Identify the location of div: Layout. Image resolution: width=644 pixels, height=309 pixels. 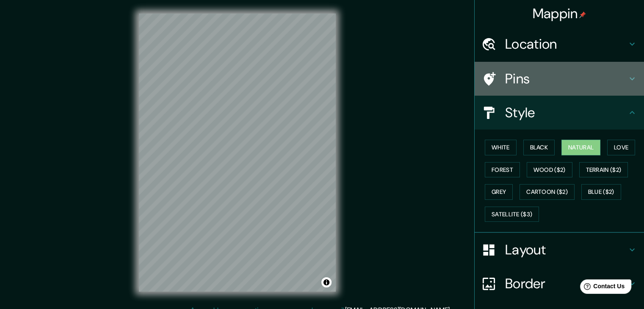
(559, 250).